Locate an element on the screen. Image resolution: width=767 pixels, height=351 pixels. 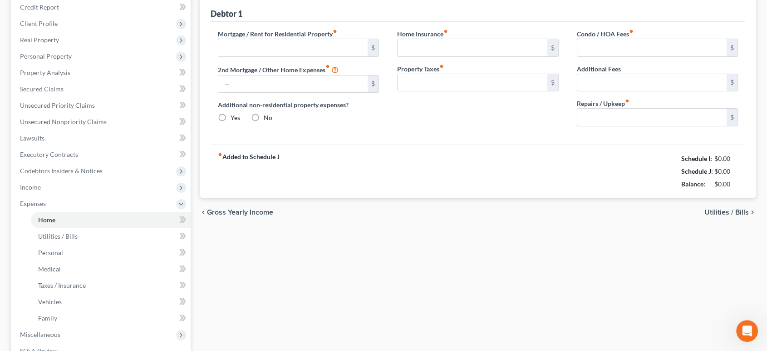
span: Gross Yearly Income is located at coordinates (240, 212).